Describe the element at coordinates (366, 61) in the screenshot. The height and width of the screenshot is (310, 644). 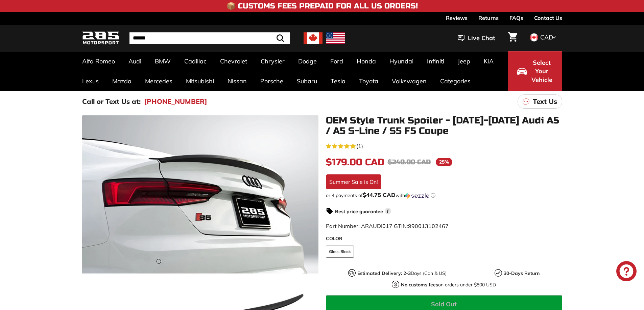
I see `a: Honda` at that location.